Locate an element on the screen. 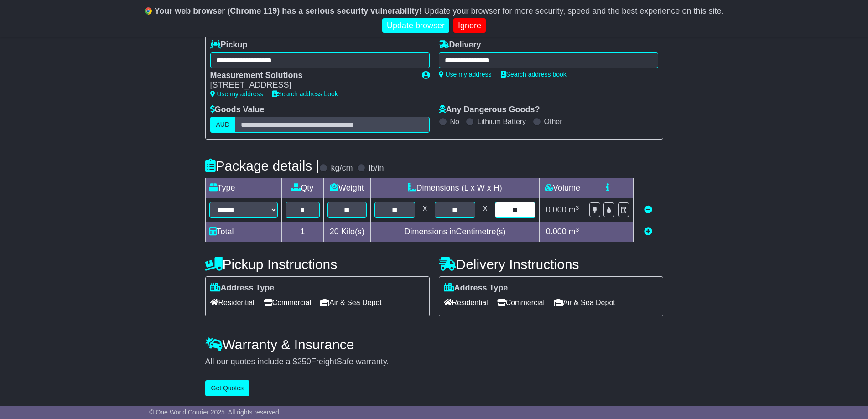 The width and height of the screenshot is (868, 419). div: Measurement Solutions is located at coordinates (311, 76).